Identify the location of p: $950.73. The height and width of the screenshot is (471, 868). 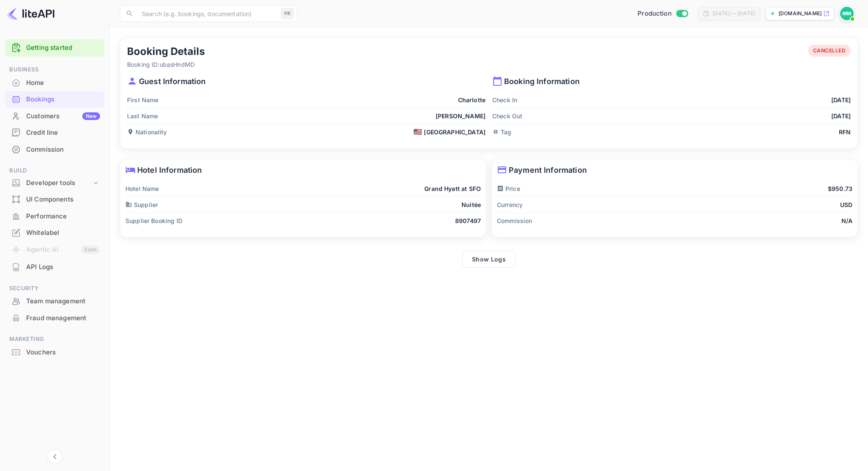
(840, 189).